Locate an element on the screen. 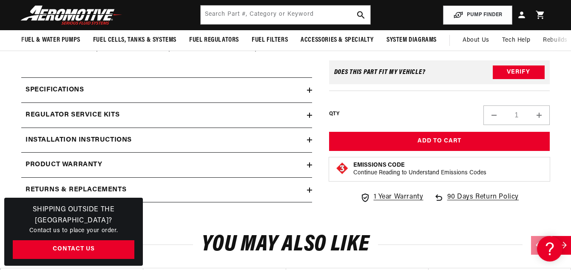  summary: Fuel Cells, Tanks & Systems is located at coordinates (135, 40).